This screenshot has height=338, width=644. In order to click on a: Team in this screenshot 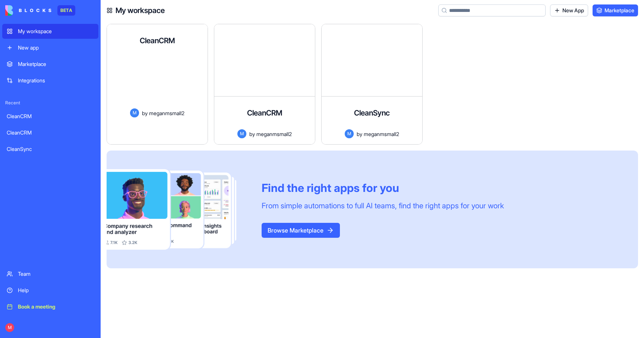, I will do `click(50, 274)`.